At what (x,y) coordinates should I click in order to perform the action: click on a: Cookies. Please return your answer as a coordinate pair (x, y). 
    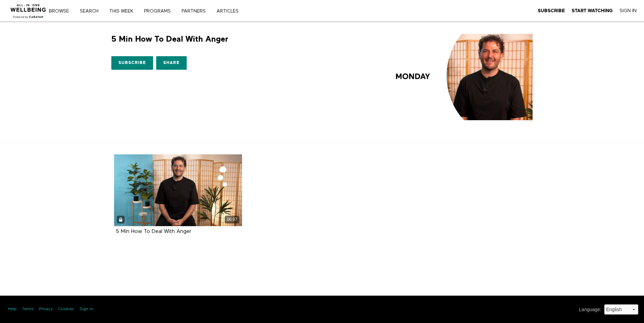
    Looking at the image, I should click on (66, 309).